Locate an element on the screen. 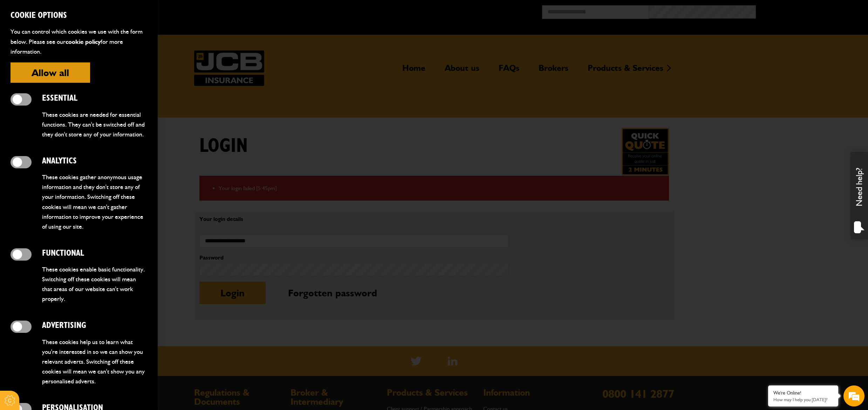 This screenshot has width=868, height=410. h2: Cookie Options is located at coordinates (79, 16).